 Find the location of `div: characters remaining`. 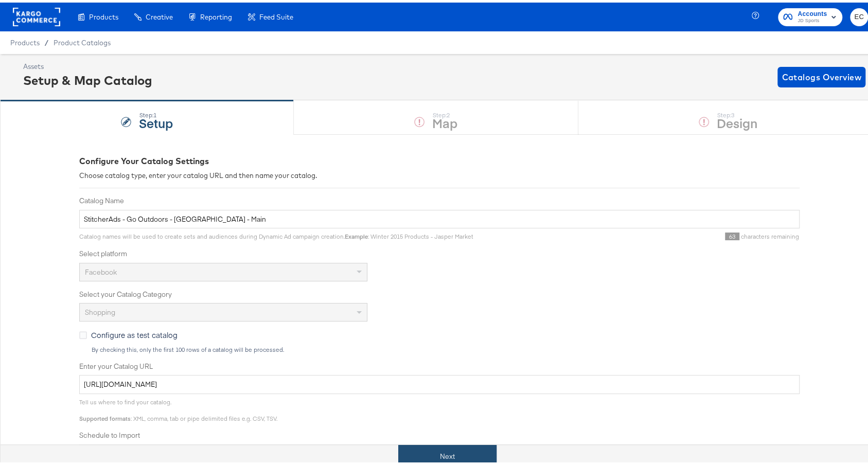

div: characters remaining is located at coordinates (636, 234).